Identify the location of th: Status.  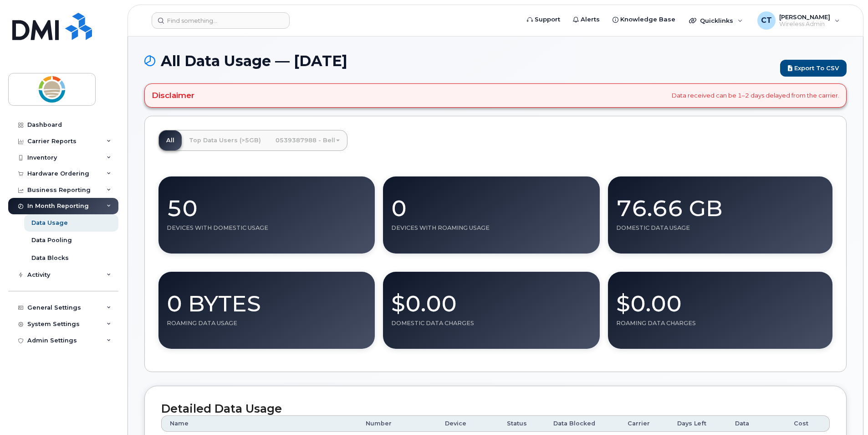
(522, 423).